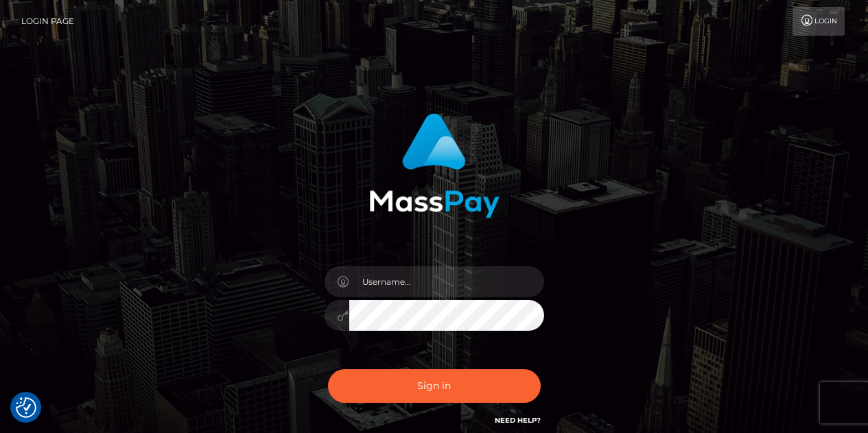 Image resolution: width=868 pixels, height=433 pixels. I want to click on img: Revisit consent button, so click(26, 408).